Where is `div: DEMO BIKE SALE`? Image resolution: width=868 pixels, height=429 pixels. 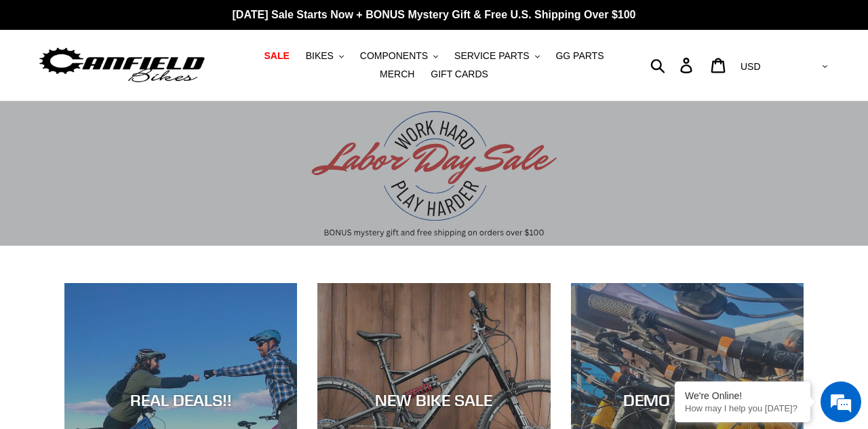
div: DEMO BIKE SALE is located at coordinates (687, 400).